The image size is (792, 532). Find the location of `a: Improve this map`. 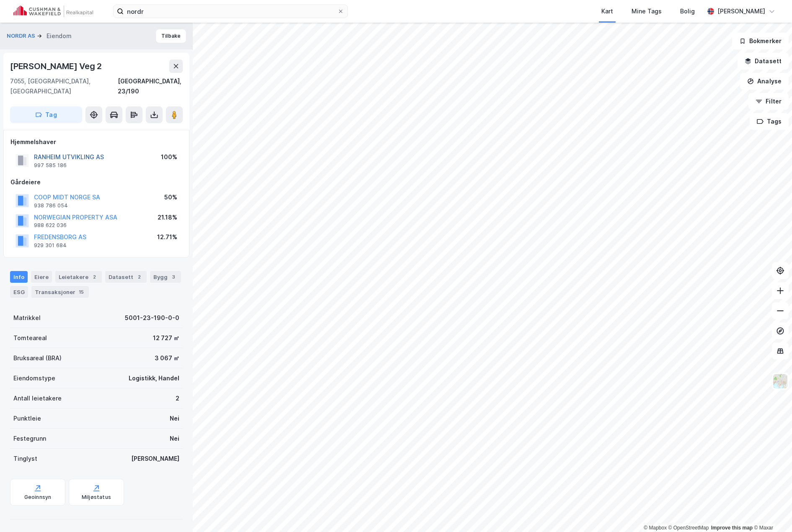

a: Improve this map is located at coordinates (731, 527).